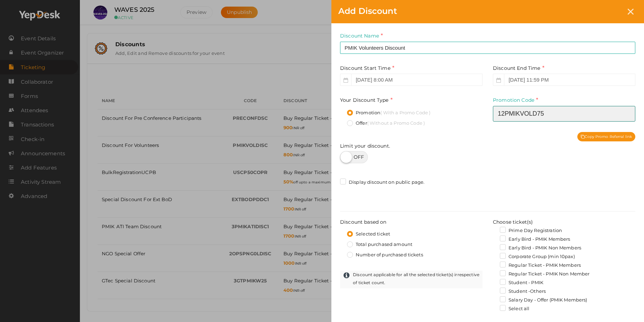  I want to click on span: ( Without a Promo Code ), so click(396, 123).